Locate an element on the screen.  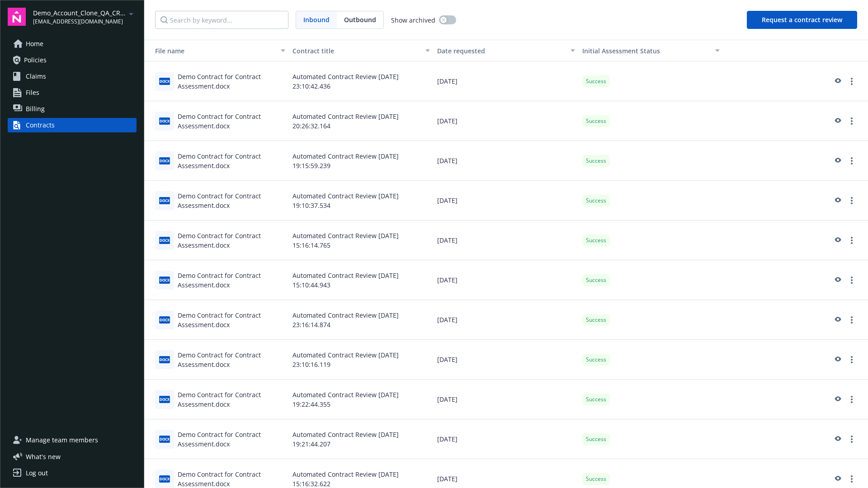
span: Manage team members is located at coordinates (62, 440).